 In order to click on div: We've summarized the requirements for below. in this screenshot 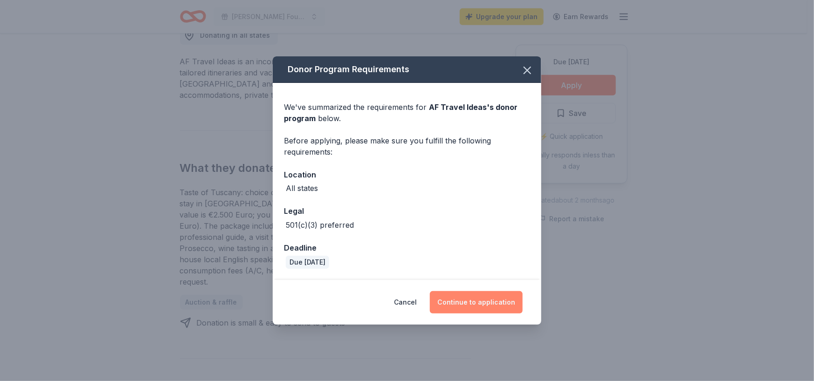, I will do `click(407, 113)`.